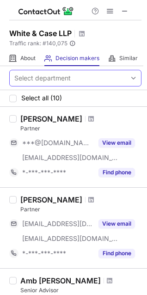 This screenshot has height=295, width=147. Describe the element at coordinates (28, 58) in the screenshot. I see `span: About` at that location.